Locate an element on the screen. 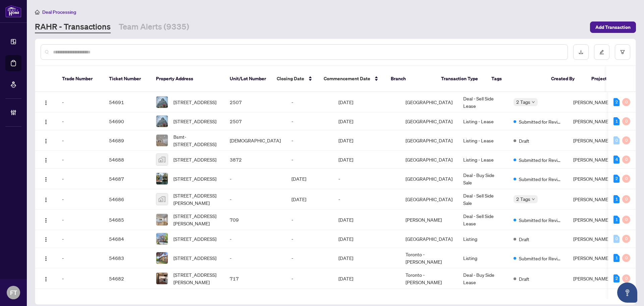 This screenshot has height=306, width=644. button: edit is located at coordinates (602, 52).